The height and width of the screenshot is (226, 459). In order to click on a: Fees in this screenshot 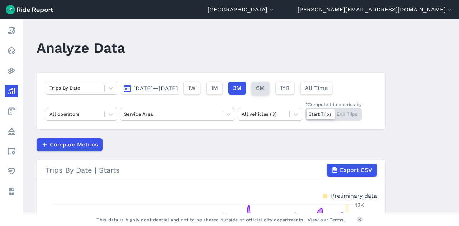, I will do `click(11, 111)`.